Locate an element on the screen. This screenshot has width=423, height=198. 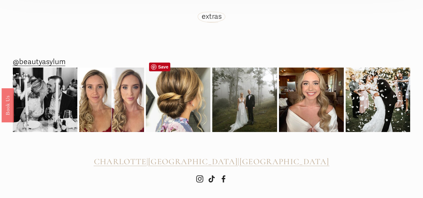
img: So much pretty from this weekend! Here&rsquo;s one from @beautyasylum_charlotte #beautyasylum @up... is located at coordinates (178, 100).